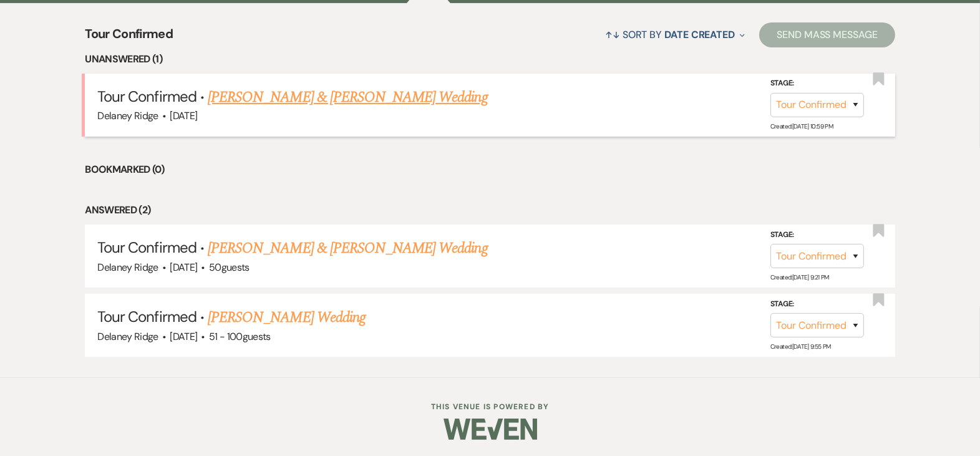 This screenshot has width=980, height=456. Describe the element at coordinates (699, 35) in the screenshot. I see `span: Date Created` at that location.